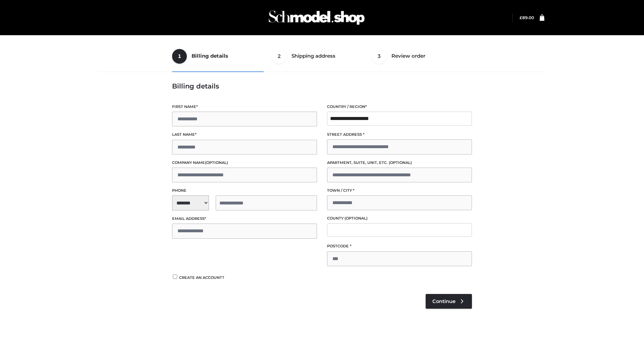  Describe the element at coordinates (245, 134) in the screenshot. I see `label: Last name` at that location.